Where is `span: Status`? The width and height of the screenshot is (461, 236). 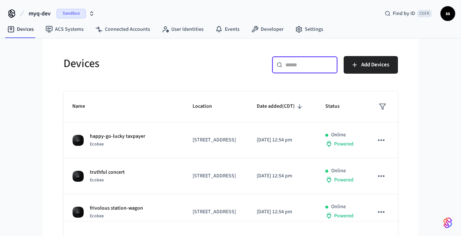 span: Status is located at coordinates (337, 106).